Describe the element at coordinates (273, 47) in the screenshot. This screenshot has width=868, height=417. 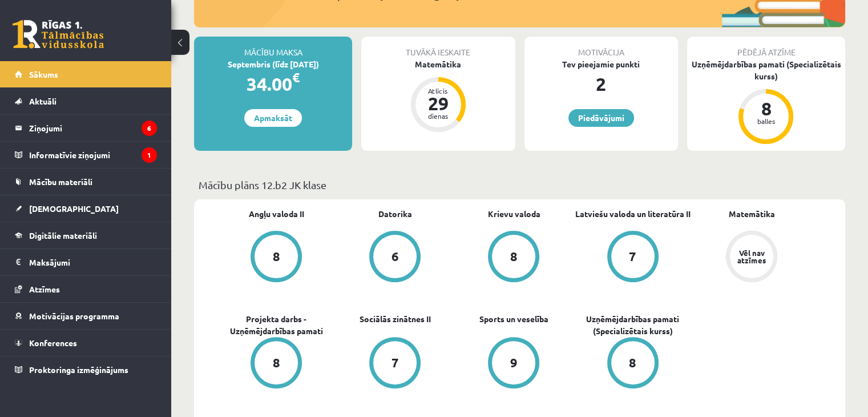
I see `div: Mācību maksa` at that location.